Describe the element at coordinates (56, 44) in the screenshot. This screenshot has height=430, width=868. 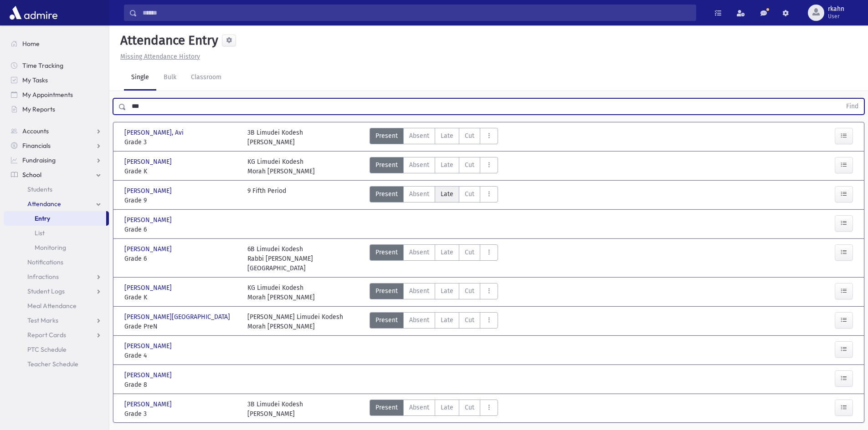
I see `a: Home` at that location.